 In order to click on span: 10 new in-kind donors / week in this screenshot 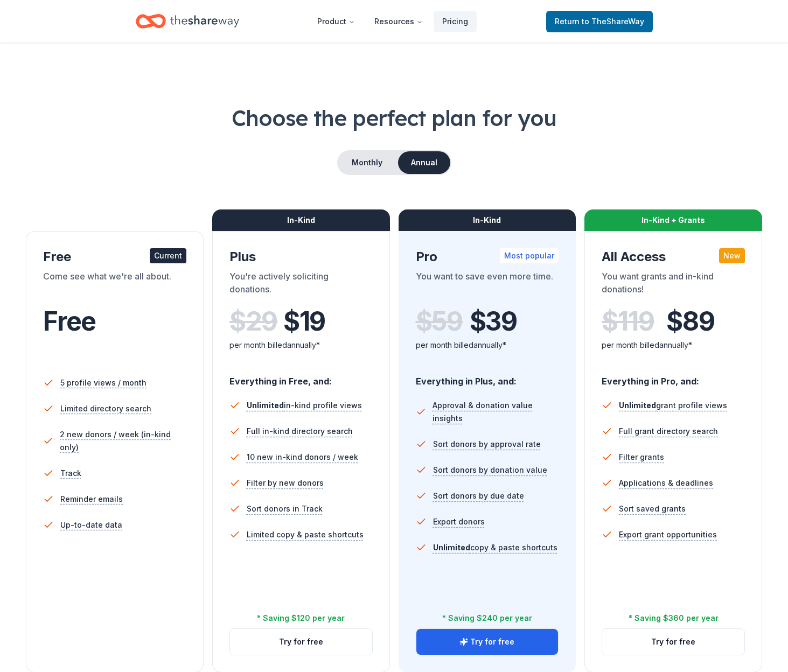, I will do `click(302, 457)`.